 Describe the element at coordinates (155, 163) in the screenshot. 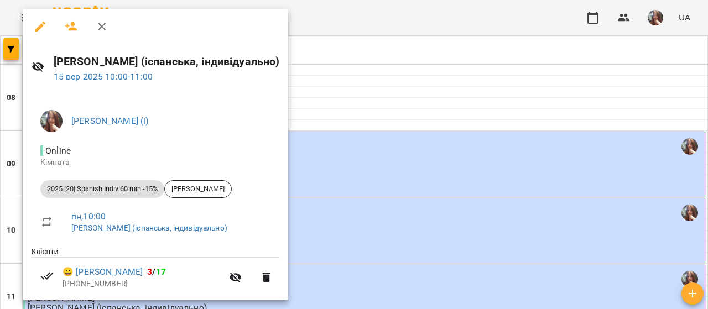

I see `p: Кімната` at that location.